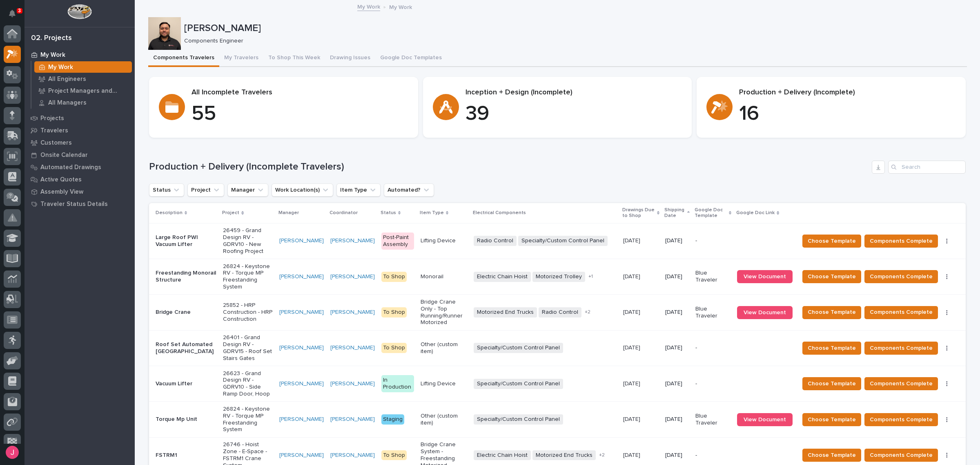 Image resolution: width=980 pixels, height=465 pixels. What do you see at coordinates (294, 58) in the screenshot?
I see `button: To Shop This Week` at bounding box center [294, 58].